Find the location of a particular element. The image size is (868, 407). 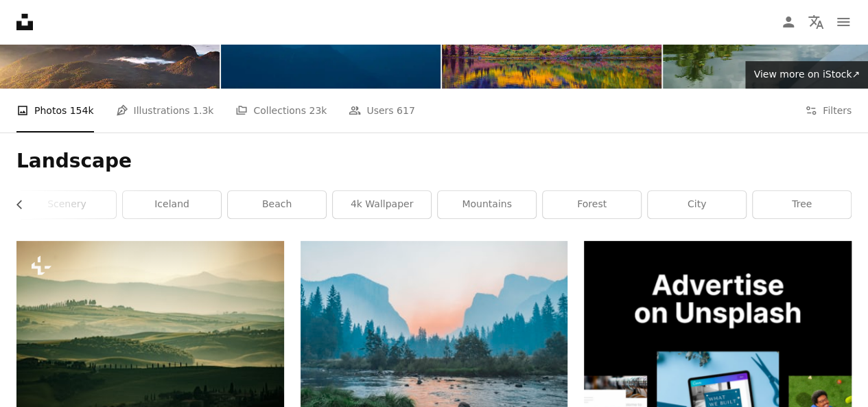

a: Collections 23k is located at coordinates (281, 110).